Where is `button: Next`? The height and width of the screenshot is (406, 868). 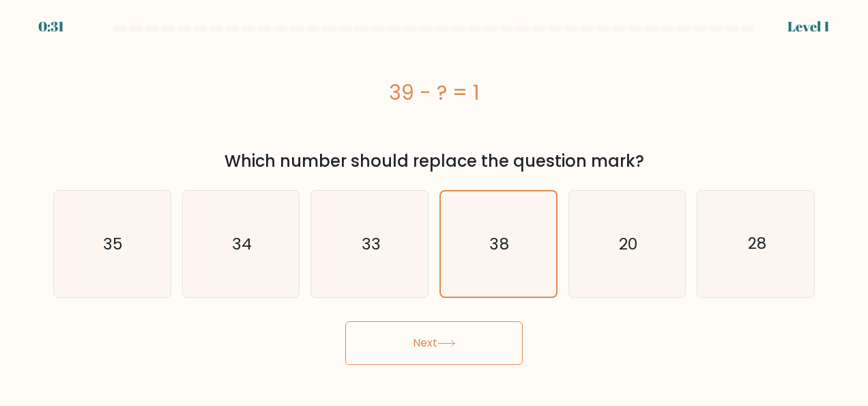
button: Next is located at coordinates (434, 343).